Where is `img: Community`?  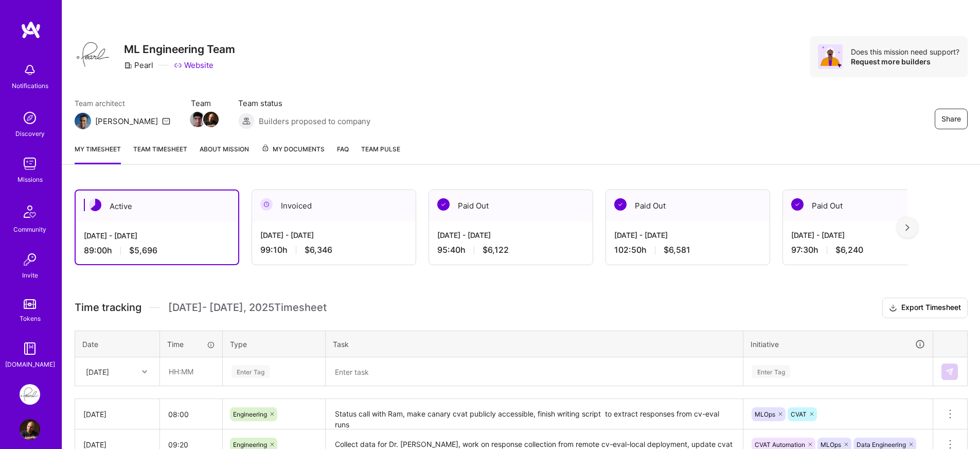 img: Community is located at coordinates (30, 212).